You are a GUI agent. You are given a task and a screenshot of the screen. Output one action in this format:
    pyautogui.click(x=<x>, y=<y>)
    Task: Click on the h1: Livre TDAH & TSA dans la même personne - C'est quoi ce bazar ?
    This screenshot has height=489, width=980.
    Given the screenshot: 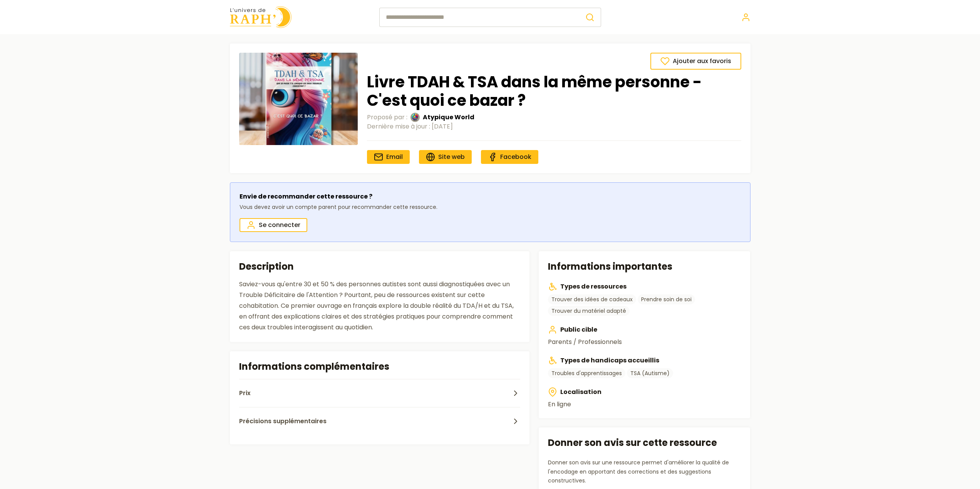 What is the action you would take?
    pyautogui.click(x=554, y=92)
    